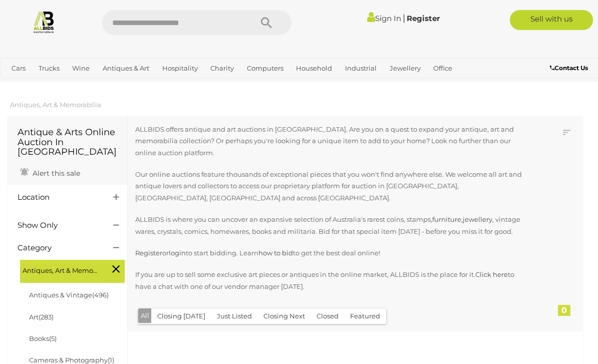 Image resolution: width=598 pixels, height=364 pixels. What do you see at coordinates (447, 219) in the screenshot?
I see `a: furniture` at bounding box center [447, 219].